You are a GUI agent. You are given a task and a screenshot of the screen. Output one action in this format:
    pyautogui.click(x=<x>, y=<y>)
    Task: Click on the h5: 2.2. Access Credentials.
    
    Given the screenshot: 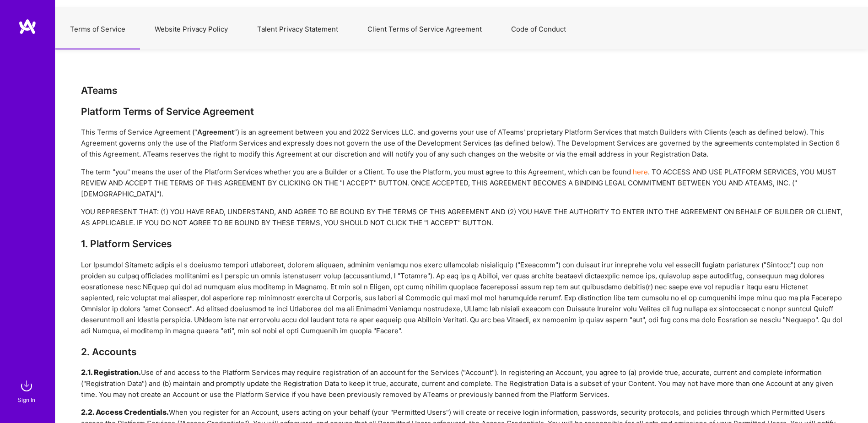 What is the action you would take?
    pyautogui.click(x=125, y=412)
    